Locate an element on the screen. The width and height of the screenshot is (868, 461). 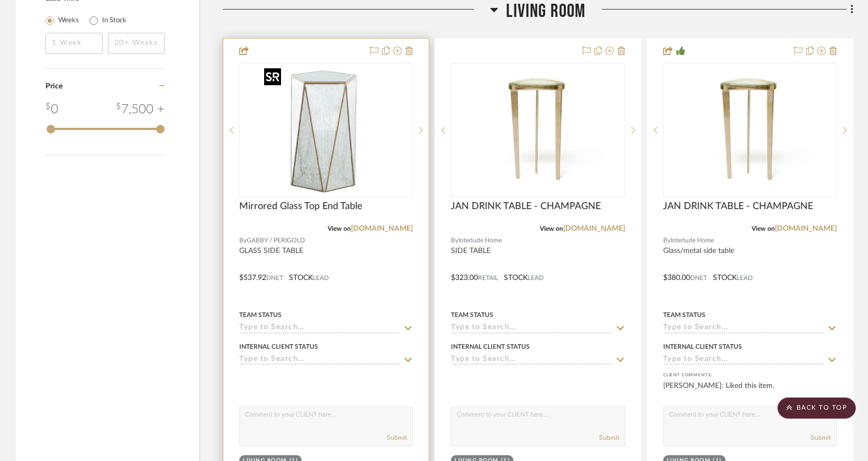
span: Mirrored Glass Top End Table is located at coordinates (301, 206).